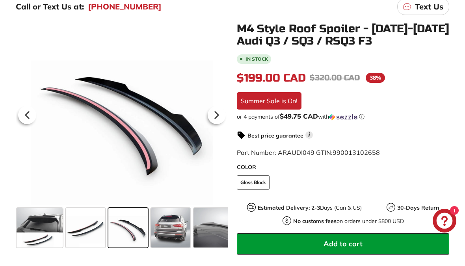 The height and width of the screenshot is (266, 465). Describe the element at coordinates (343, 117) in the screenshot. I see `img: Sezzle` at that location.